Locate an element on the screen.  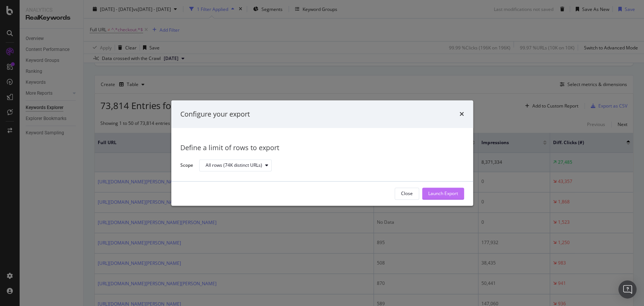
button: Close is located at coordinates (407, 194).